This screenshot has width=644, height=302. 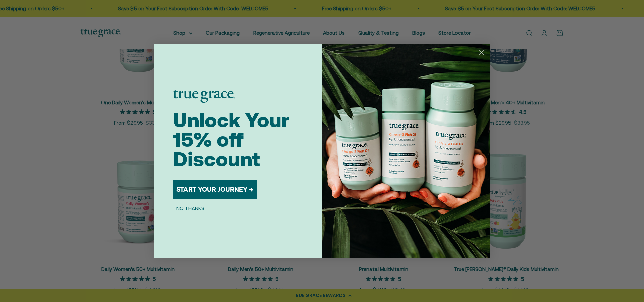 I want to click on button: NO THANKS, so click(x=190, y=209).